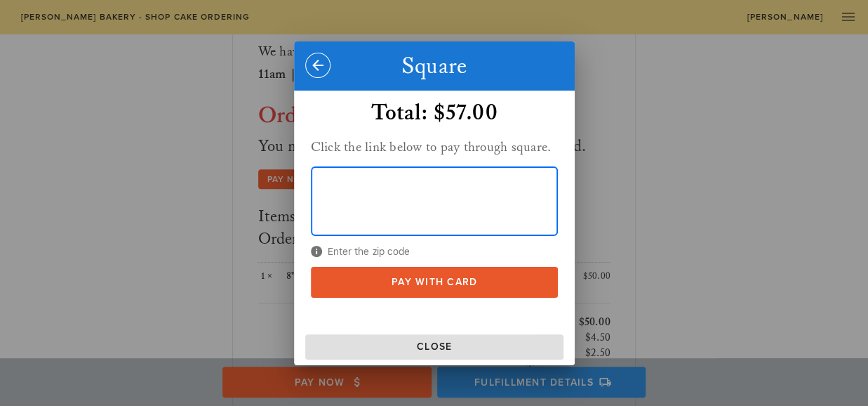 The height and width of the screenshot is (406, 868). I want to click on span: Square, so click(434, 66).